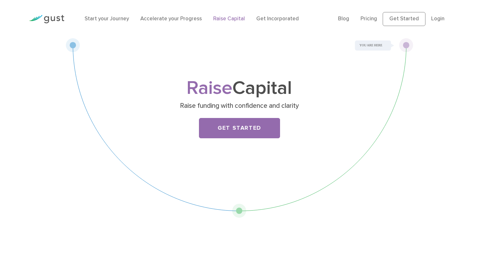  What do you see at coordinates (171, 19) in the screenshot?
I see `a: Accelerate your Progress` at bounding box center [171, 19].